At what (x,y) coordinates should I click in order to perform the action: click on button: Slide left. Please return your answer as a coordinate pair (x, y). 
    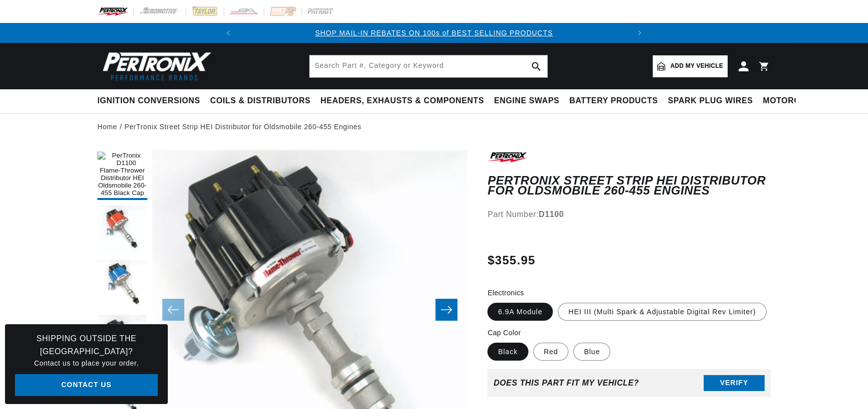
    Looking at the image, I should click on (174, 310).